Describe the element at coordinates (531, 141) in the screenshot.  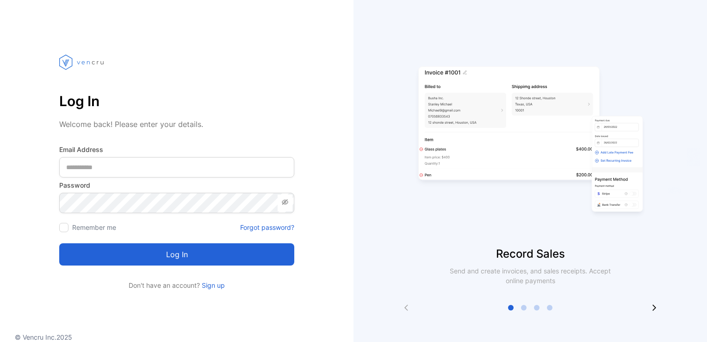
I see `img: slider image` at that location.